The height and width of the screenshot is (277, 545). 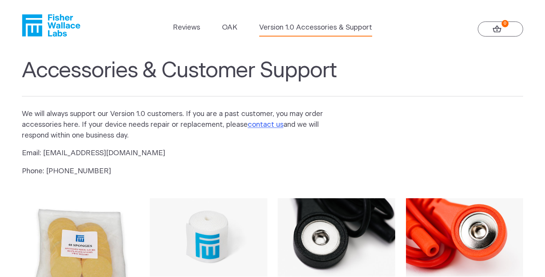 I want to click on a: OAK, so click(x=230, y=28).